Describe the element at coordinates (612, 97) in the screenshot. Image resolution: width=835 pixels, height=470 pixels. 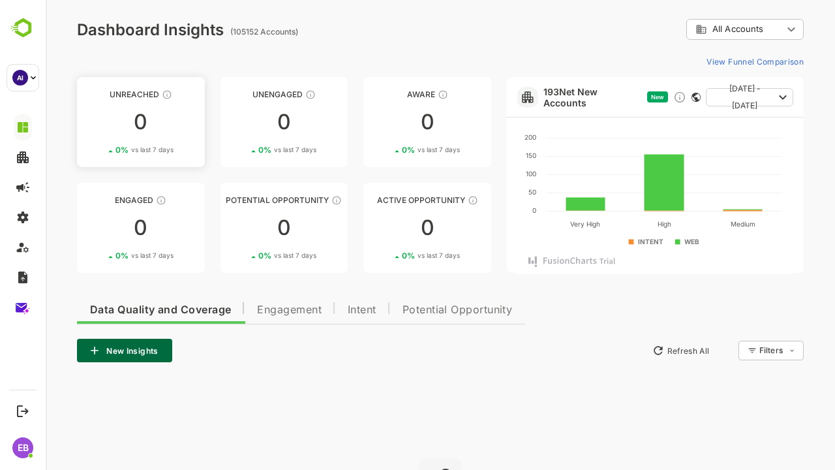
I see `span: New` at that location.